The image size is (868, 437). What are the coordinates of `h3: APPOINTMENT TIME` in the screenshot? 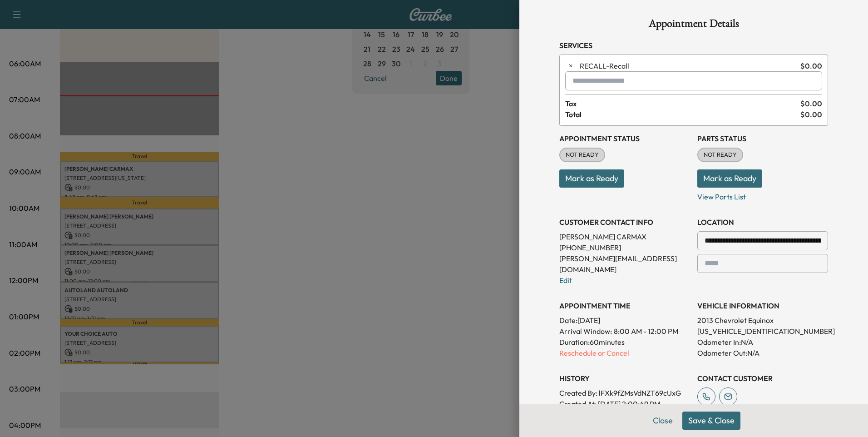 It's located at (625, 305).